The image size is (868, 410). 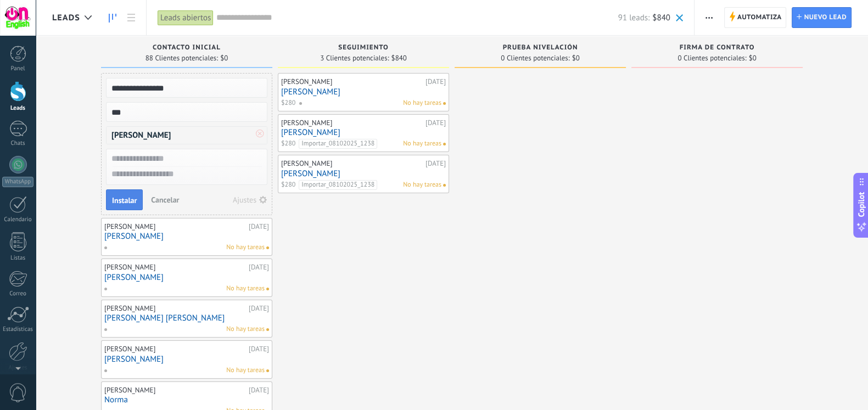 What do you see at coordinates (185, 17) in the screenshot?
I see `div: Leads abiertos` at bounding box center [185, 17].